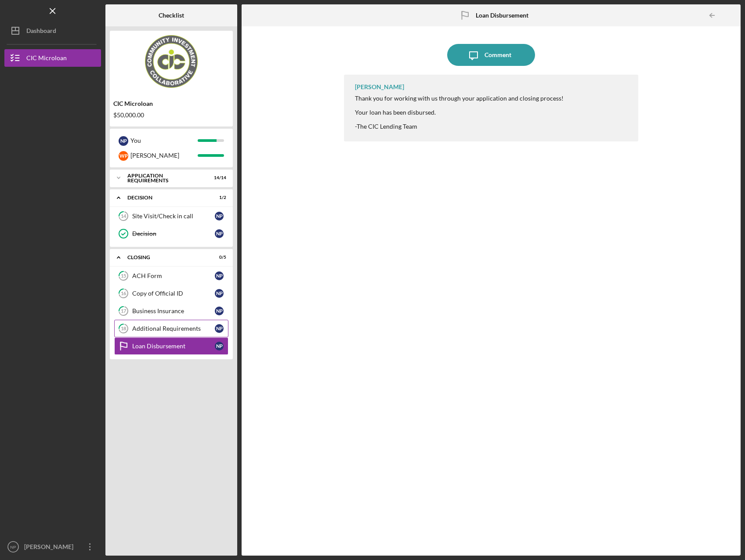 This screenshot has width=745, height=560. What do you see at coordinates (218, 198) in the screenshot?
I see `div: 1 / 2` at bounding box center [218, 198].